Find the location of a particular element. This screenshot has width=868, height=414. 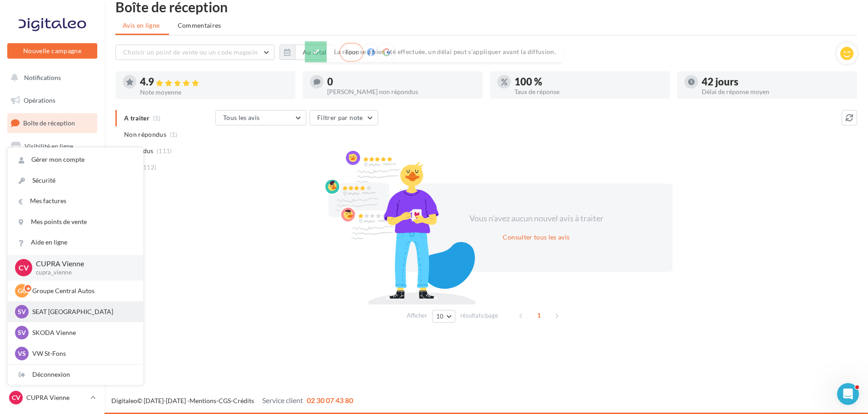

div: Déconnexion is located at coordinates (76, 375).